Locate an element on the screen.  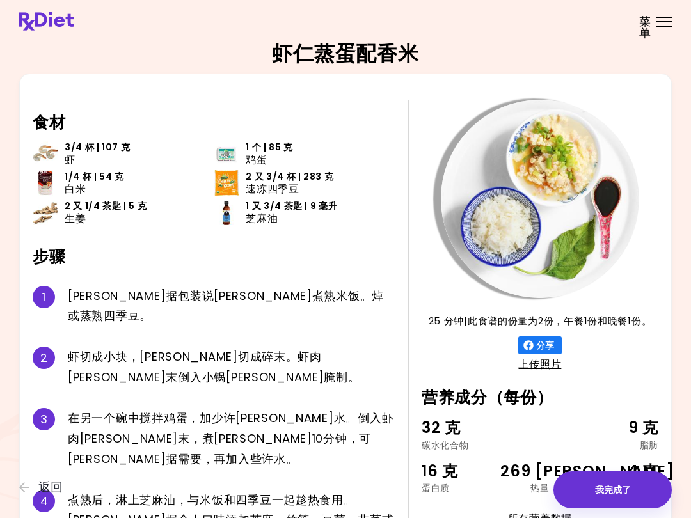
div: 16 克 is located at coordinates (461, 472).